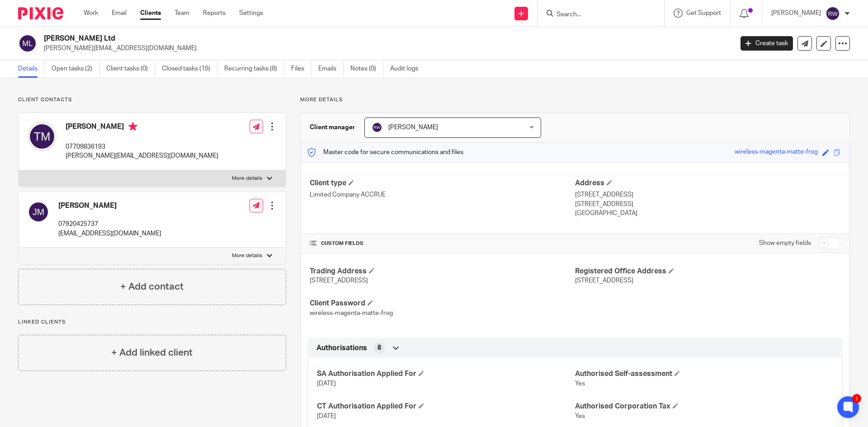  I want to click on a: Details, so click(31, 69).